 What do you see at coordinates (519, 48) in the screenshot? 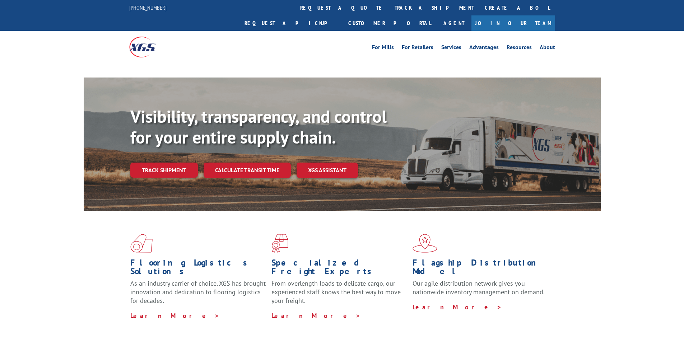
I see `a: Resources` at bounding box center [519, 48].